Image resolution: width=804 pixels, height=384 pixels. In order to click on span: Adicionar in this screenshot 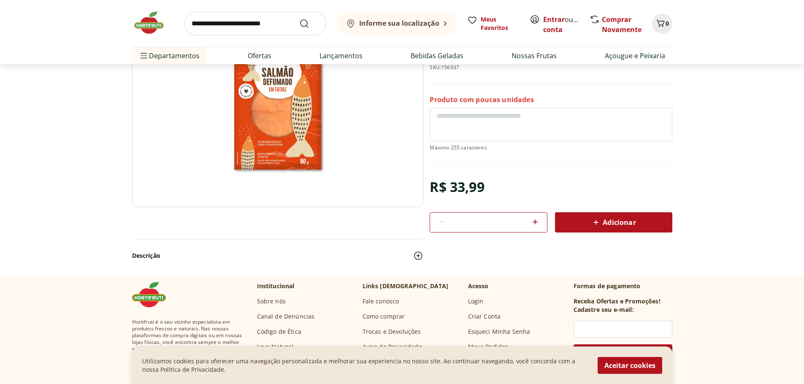, I will do `click(613, 222)`.